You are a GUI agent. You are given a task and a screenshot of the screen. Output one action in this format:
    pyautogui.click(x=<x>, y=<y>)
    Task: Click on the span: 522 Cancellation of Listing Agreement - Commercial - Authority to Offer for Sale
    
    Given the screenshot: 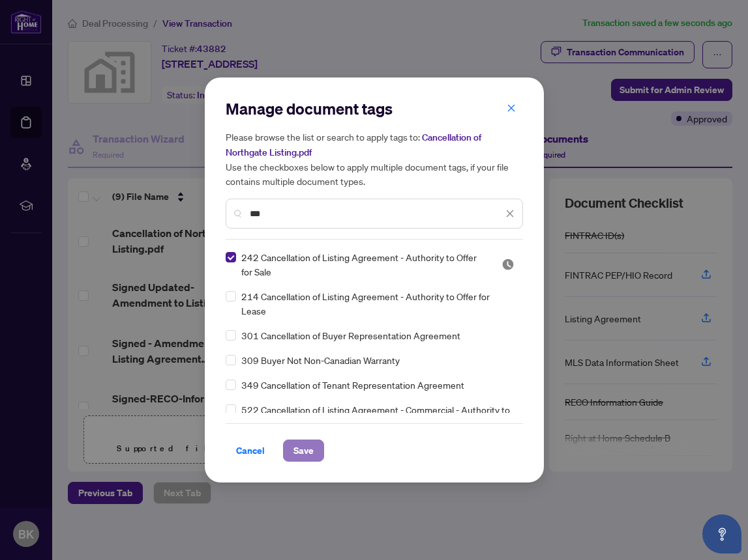 What is the action you would take?
    pyautogui.click(x=378, y=417)
    